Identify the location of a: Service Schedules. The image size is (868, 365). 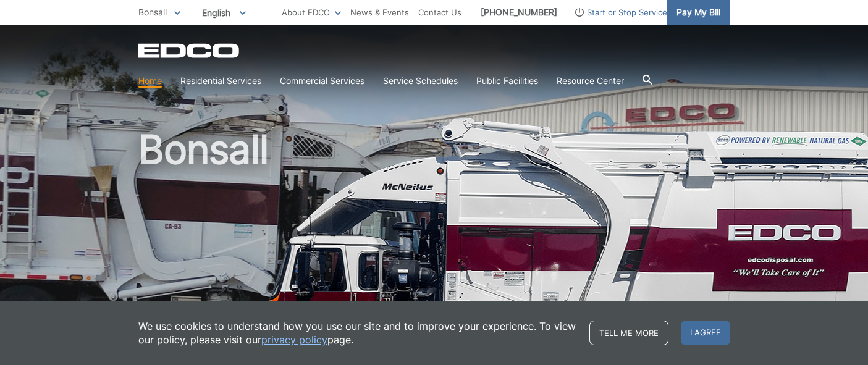
(420, 81).